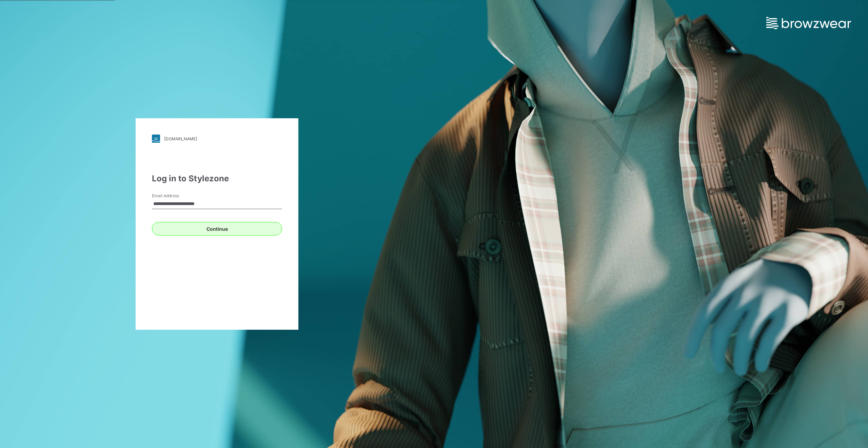  What do you see at coordinates (175, 196) in the screenshot?
I see `label: Email Address` at bounding box center [175, 196].